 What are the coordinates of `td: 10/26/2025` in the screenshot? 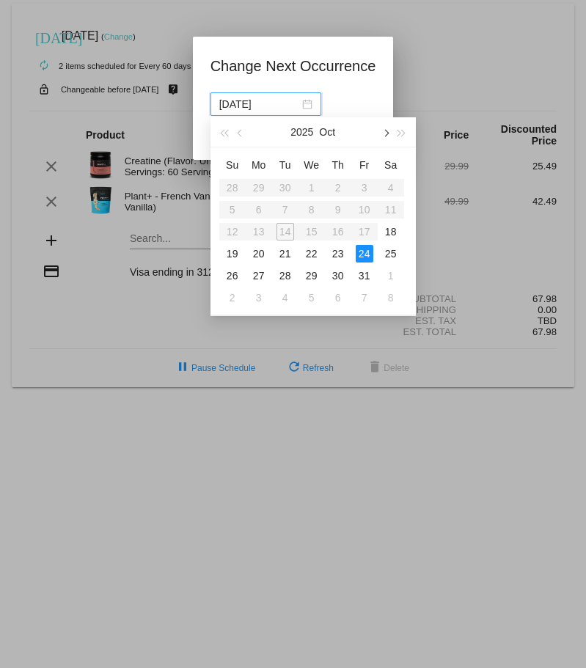 It's located at (233, 276).